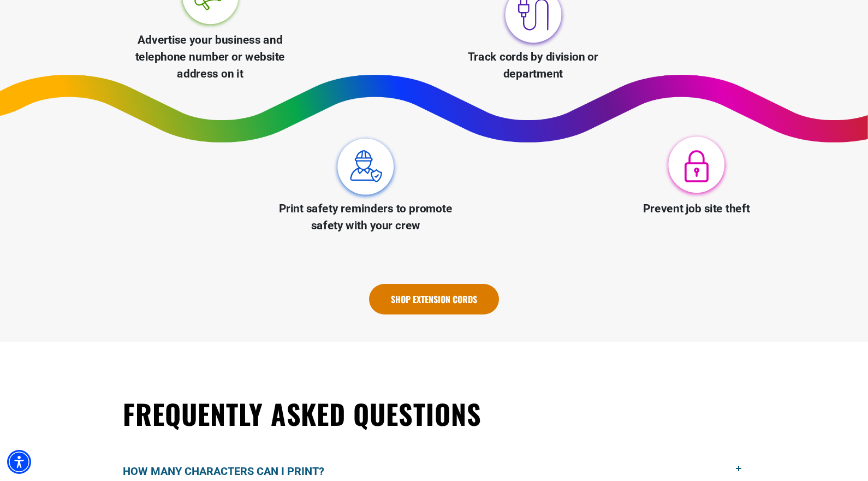  Describe the element at coordinates (209, 57) in the screenshot. I see `p: Advertise your business and telephone number or website address on it` at that location.